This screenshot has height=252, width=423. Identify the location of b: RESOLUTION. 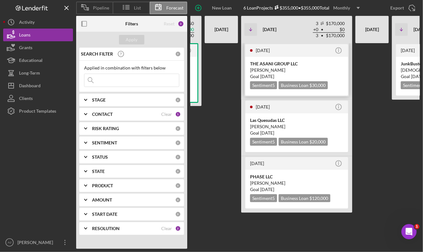
(106, 229).